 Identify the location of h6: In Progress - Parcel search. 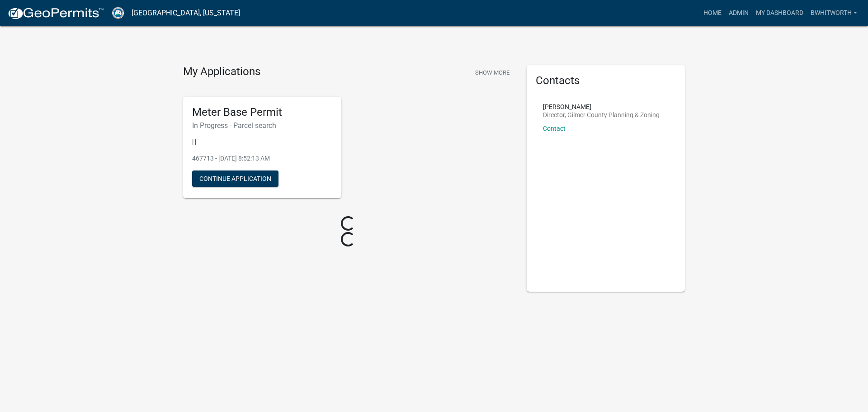
(262, 125).